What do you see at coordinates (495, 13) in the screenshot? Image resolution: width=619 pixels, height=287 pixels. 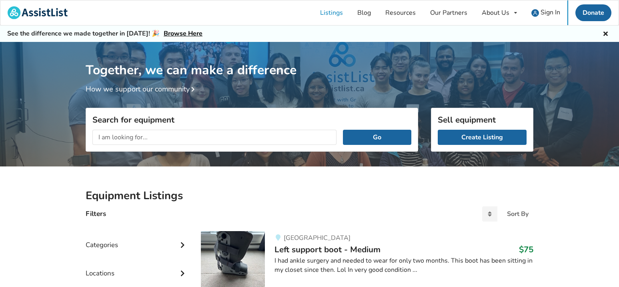 I see `div: About Us` at bounding box center [495, 13].